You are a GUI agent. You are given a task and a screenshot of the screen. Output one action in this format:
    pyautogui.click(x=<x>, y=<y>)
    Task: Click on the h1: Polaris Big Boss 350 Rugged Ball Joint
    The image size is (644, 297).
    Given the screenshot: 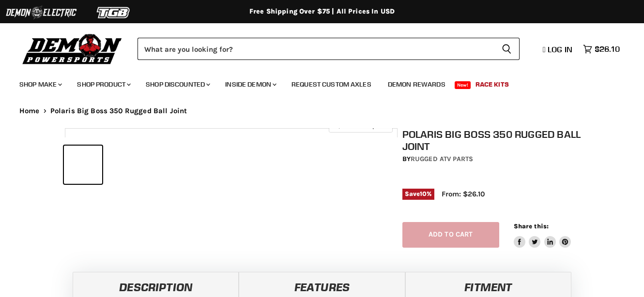 What is the action you would take?
    pyautogui.click(x=493, y=140)
    